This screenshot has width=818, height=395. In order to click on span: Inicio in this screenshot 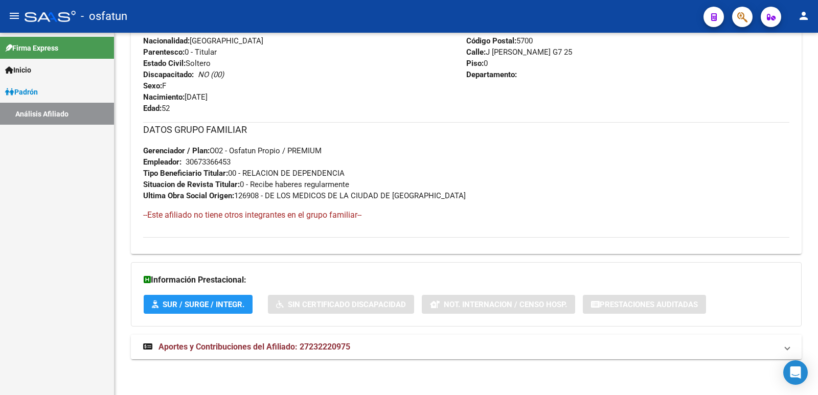, I will do `click(18, 70)`.